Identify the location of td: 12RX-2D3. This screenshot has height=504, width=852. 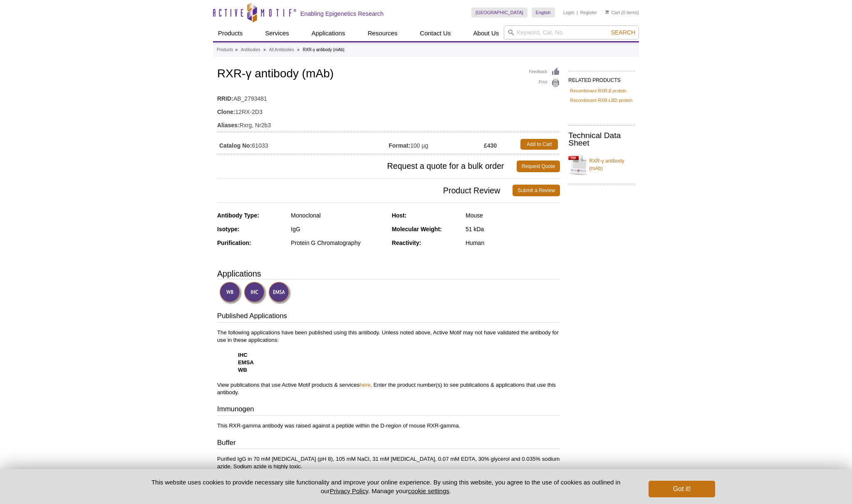
(389, 110).